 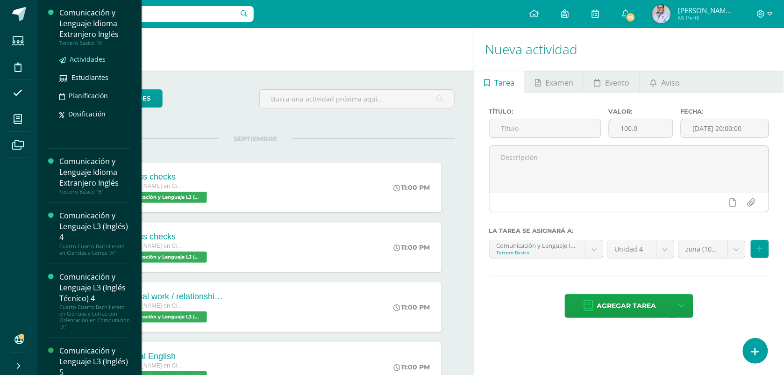 What do you see at coordinates (641, 128) in the screenshot?
I see `input: Puntos máximos` at bounding box center [641, 128].